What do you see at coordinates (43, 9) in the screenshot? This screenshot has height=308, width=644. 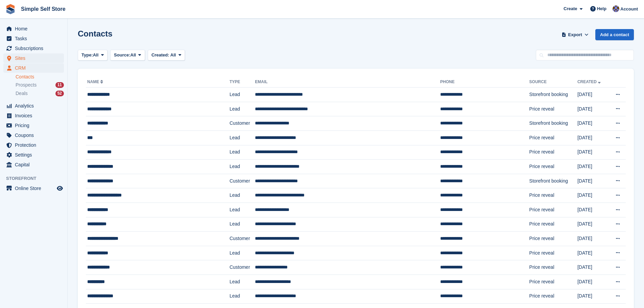 I see `a: Simple Self Store` at bounding box center [43, 9].